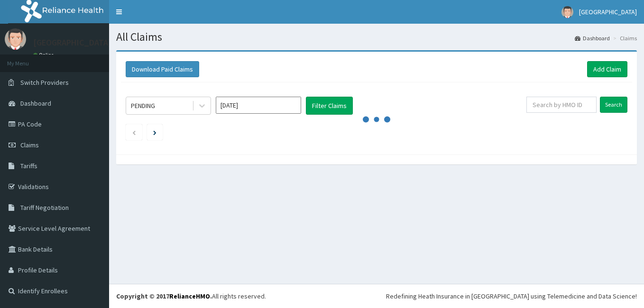 Image resolution: width=644 pixels, height=308 pixels. I want to click on a: Previous page, so click(134, 132).